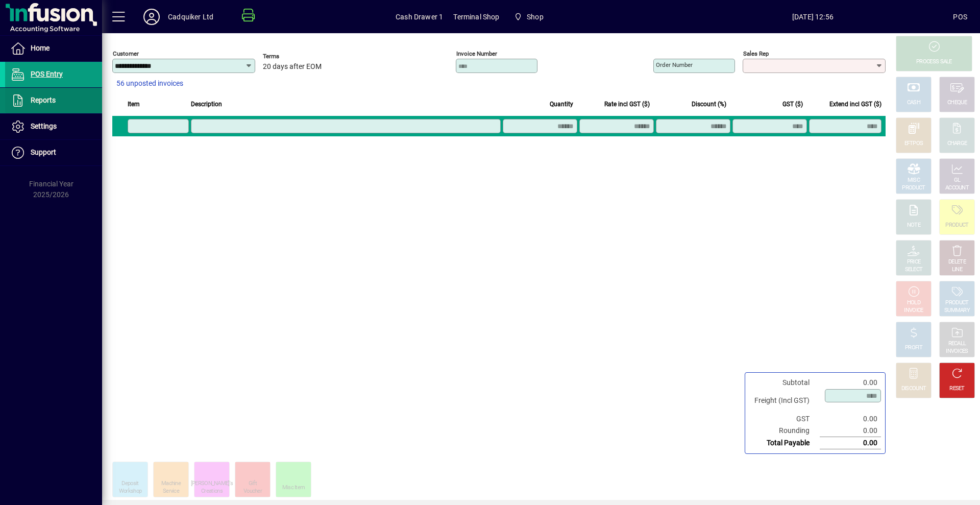 The height and width of the screenshot is (505, 980). Describe the element at coordinates (294, 56) in the screenshot. I see `span: Terms` at that location.